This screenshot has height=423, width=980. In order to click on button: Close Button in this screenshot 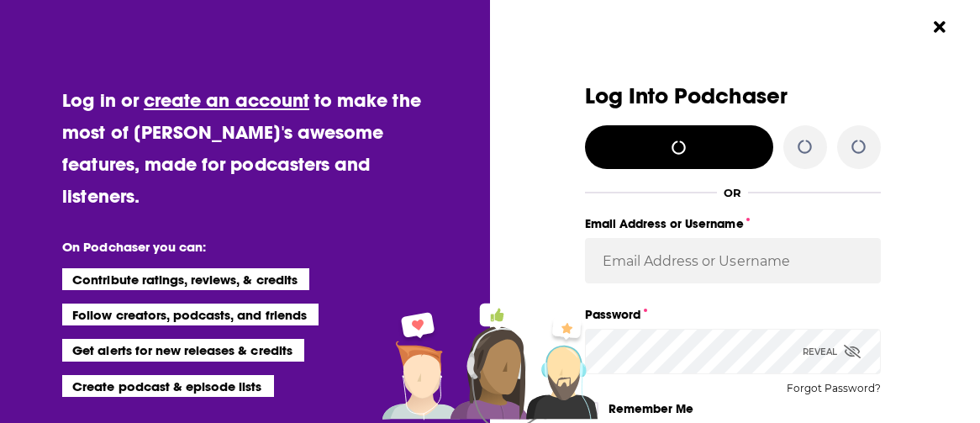, I will do `click(940, 27)`.